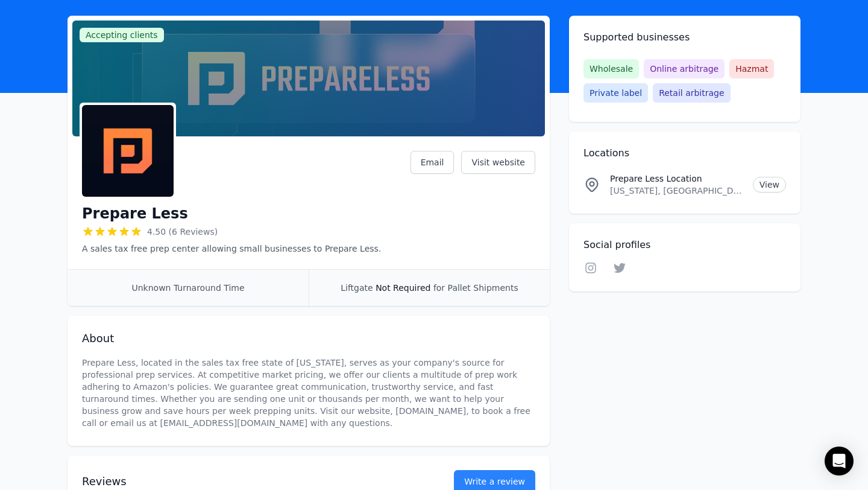  I want to click on h2: Reviews, so click(248, 481).